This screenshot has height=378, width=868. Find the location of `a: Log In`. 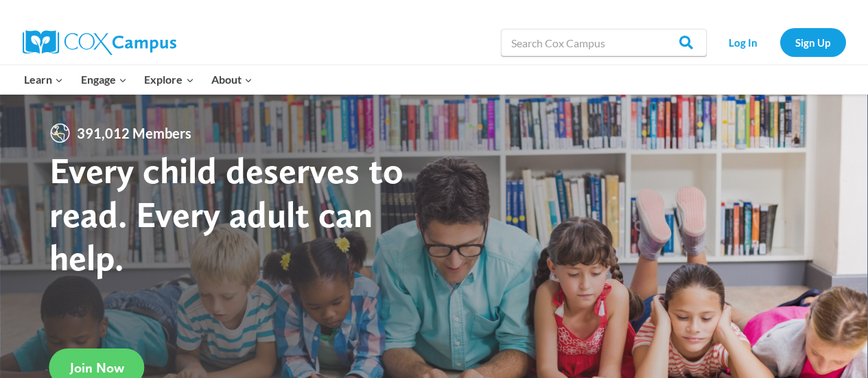

a: Log In is located at coordinates (743, 42).